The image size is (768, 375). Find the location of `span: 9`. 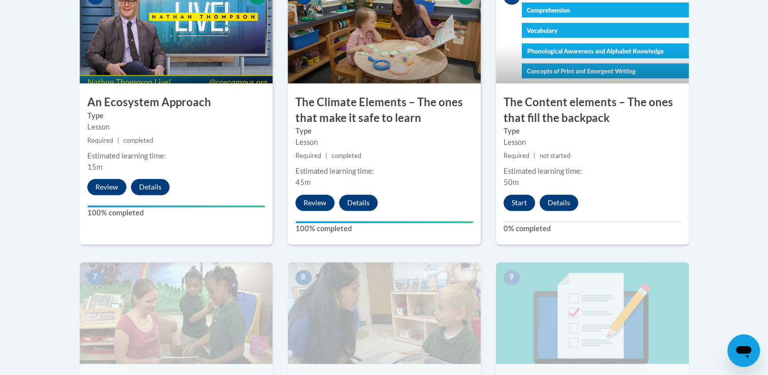

span: 9 is located at coordinates (512, 277).